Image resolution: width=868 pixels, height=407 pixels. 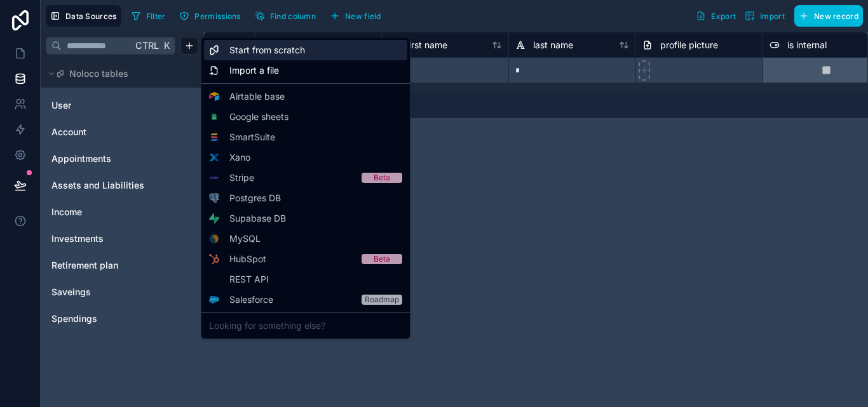 What do you see at coordinates (214, 198) in the screenshot?
I see `img: Postgres logo` at bounding box center [214, 198].